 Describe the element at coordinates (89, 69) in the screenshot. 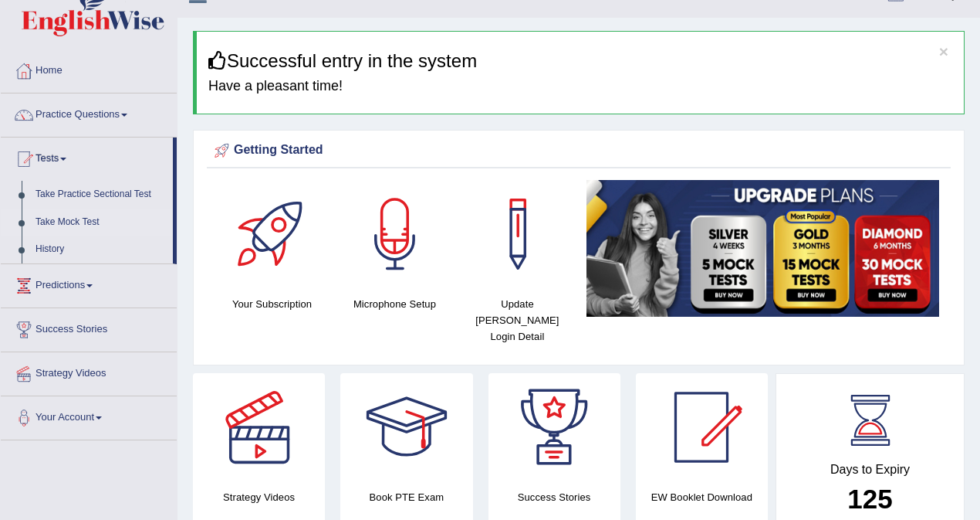

I see `a: Home` at that location.